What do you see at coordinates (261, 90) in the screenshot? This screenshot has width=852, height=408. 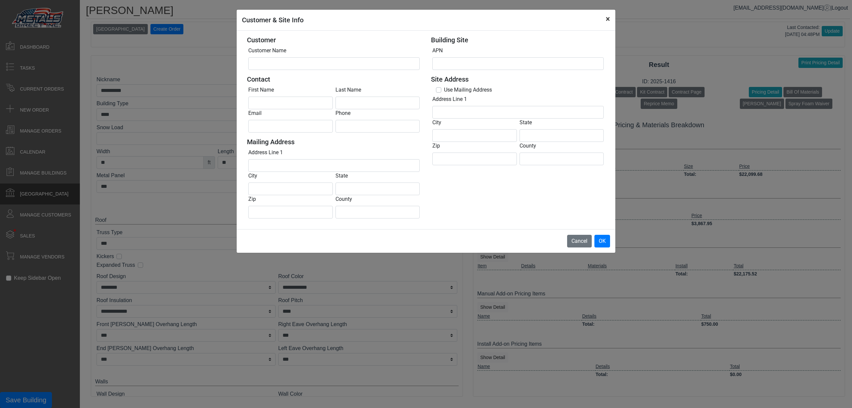 I see `label: First Name` at bounding box center [261, 90].